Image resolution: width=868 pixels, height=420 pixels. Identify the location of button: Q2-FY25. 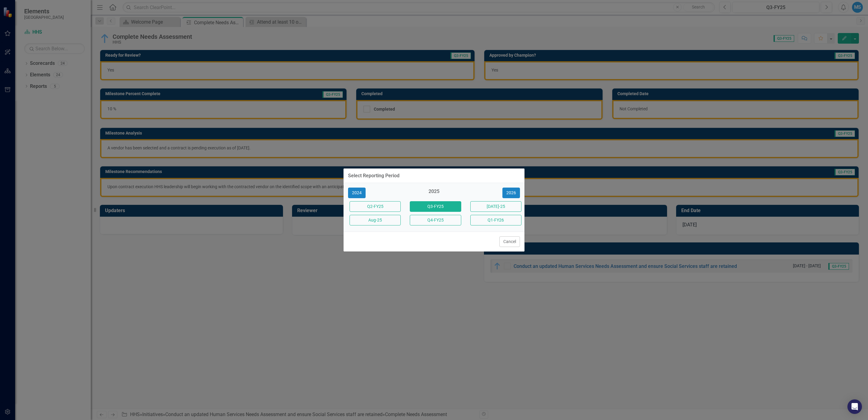
(375, 206).